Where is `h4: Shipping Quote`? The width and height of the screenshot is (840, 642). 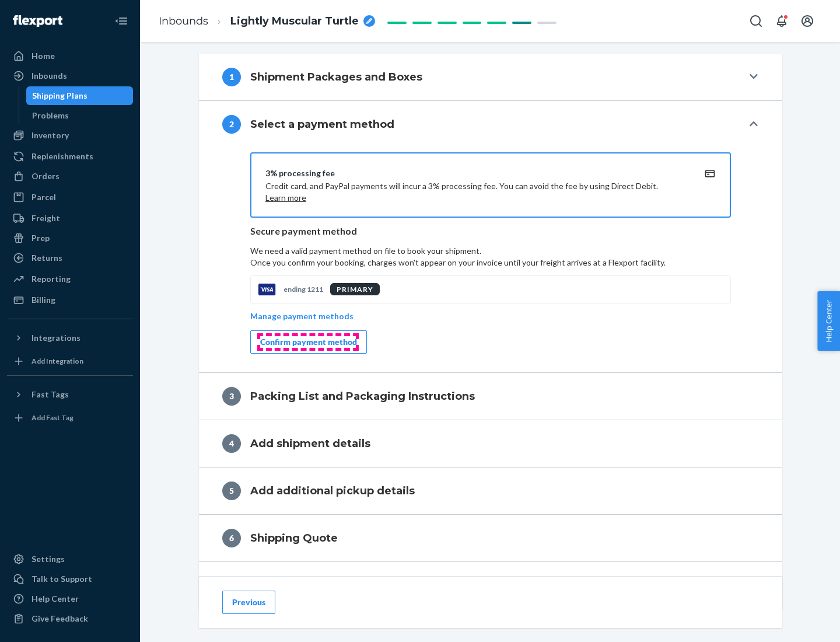 h4: Shipping Quote is located at coordinates (294, 538).